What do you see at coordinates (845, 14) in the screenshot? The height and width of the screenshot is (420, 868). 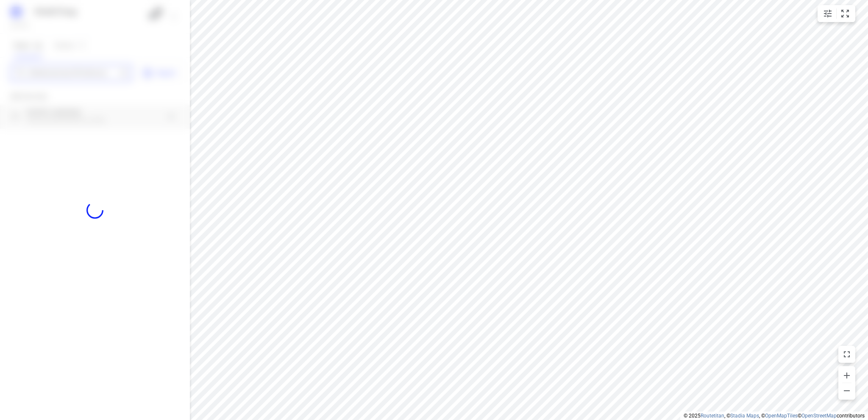 I see `button: Fit zoom` at bounding box center [845, 14].